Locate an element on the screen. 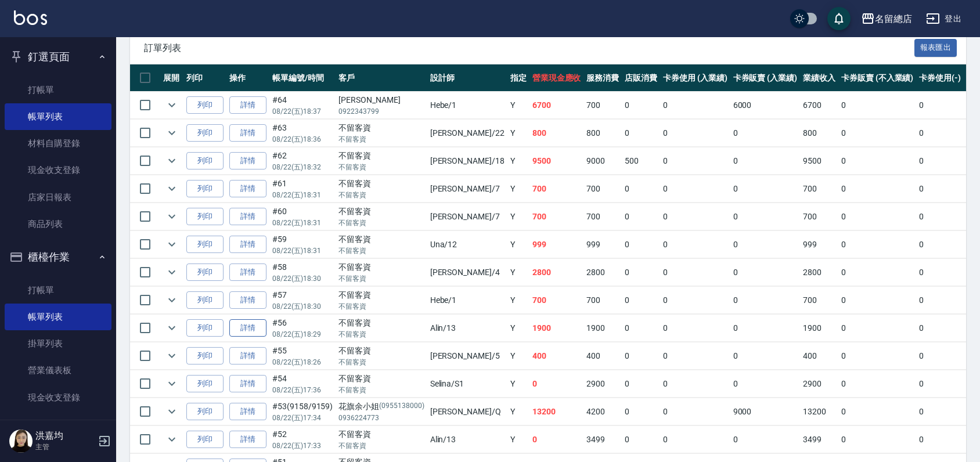  button: 報表匯出 is located at coordinates (935, 48).